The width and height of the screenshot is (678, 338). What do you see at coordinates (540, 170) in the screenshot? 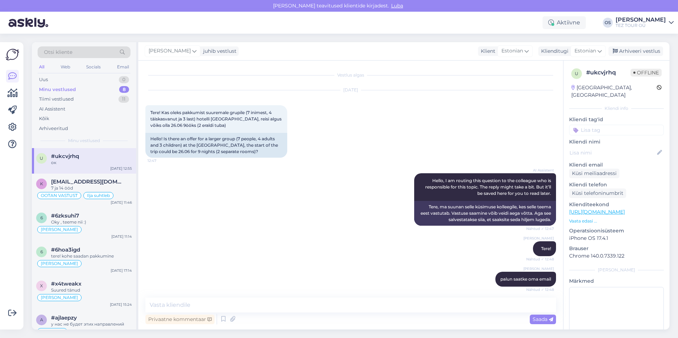
I see `span: AI Assistent` at bounding box center [540, 170].